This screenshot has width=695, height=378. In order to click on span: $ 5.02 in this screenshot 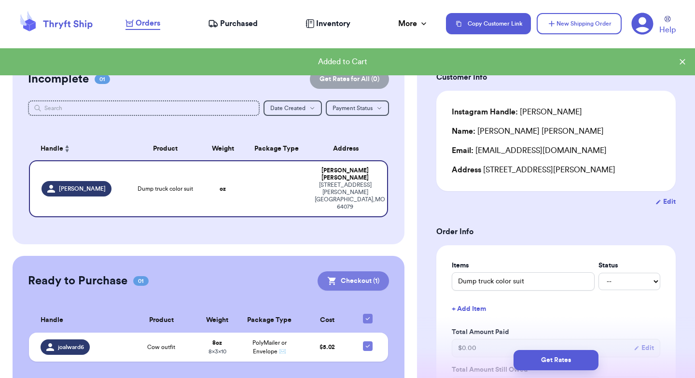, I will do `click(327, 347)`.